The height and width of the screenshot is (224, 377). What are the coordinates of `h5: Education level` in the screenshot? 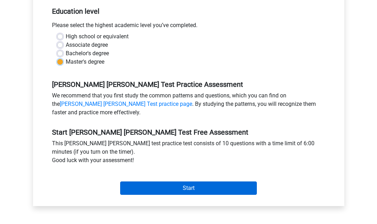 It's located at (189, 11).